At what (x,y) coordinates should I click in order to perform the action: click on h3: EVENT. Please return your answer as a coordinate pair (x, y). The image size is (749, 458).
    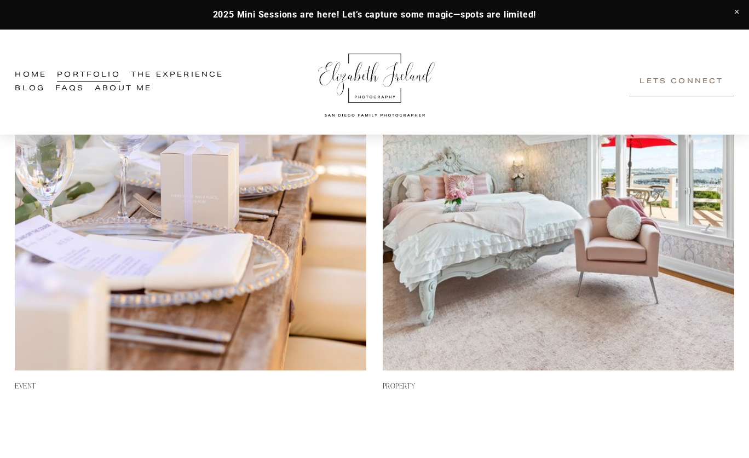
    Looking at the image, I should click on (190, 386).